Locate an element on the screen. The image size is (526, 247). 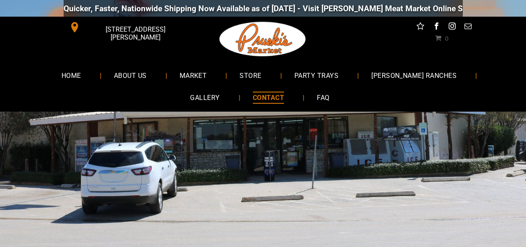
img: Pruski-s+Market+HQ+Logo2-259w.png is located at coordinates (263, 39).